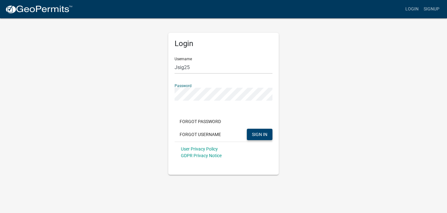  I want to click on button: SIGN IN, so click(260, 134).